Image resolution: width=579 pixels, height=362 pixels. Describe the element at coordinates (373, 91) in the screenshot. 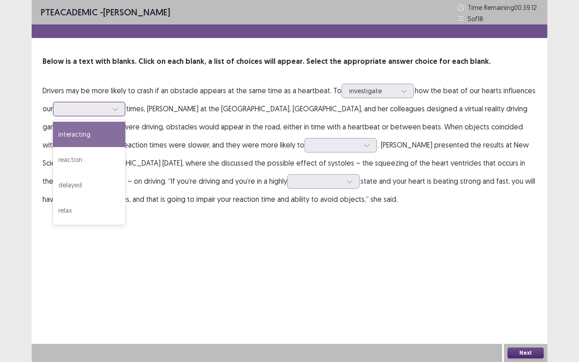

I see `div: investigate` at that location.